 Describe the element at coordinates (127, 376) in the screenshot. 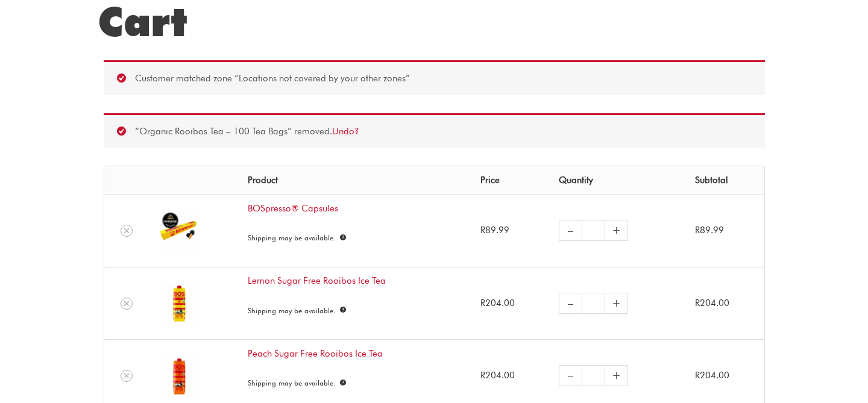

I see `a: Remove Peach Sugar Free Rooibos Ice Tea from cart` at that location.